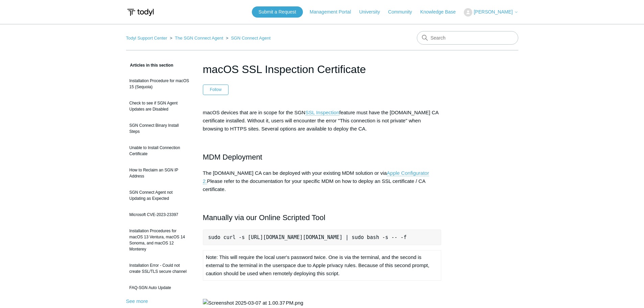 The height and width of the screenshot is (308, 644). I want to click on a: University, so click(373, 12).